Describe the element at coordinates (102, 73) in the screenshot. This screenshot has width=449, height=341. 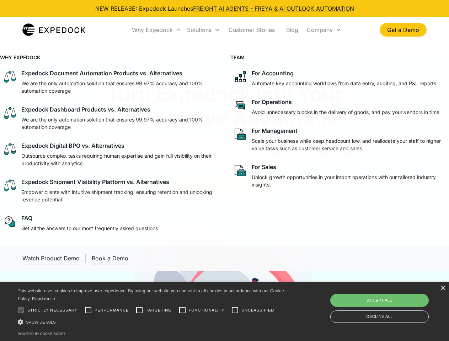
I see `div: Expedock Document Automation Products vs. Alternatives` at that location.